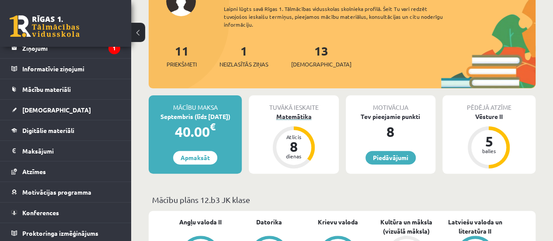 This screenshot has width=553, height=241. I want to click on a: Datorika, so click(269, 222).